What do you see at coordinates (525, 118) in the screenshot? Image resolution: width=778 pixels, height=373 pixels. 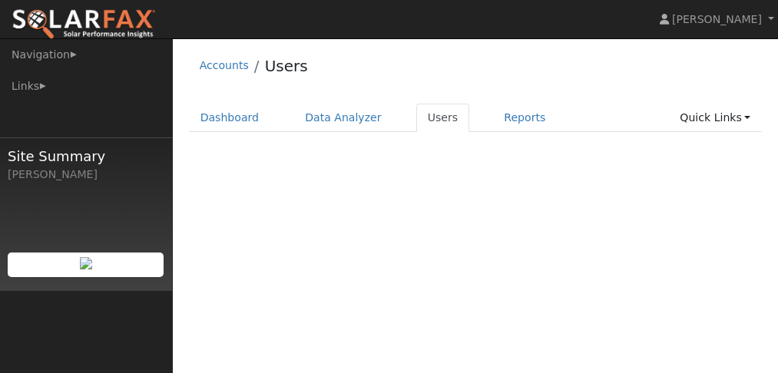 I see `a: Reports` at bounding box center [525, 118].